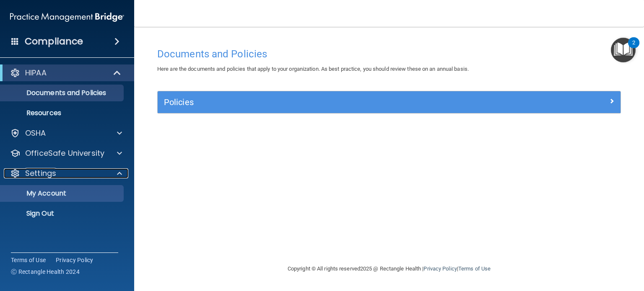 This screenshot has height=291, width=644. What do you see at coordinates (36, 134) in the screenshot?
I see `p: OSHA` at bounding box center [36, 134].